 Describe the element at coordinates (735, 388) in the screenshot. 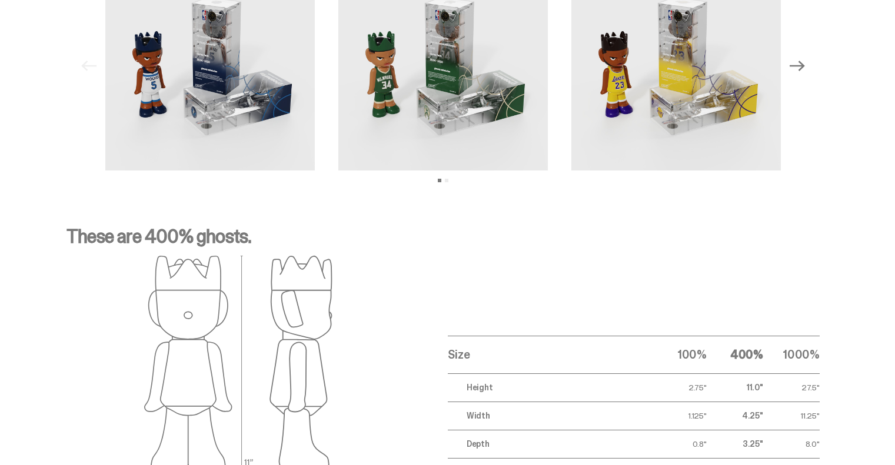

I see `td: 11.0"` at that location.